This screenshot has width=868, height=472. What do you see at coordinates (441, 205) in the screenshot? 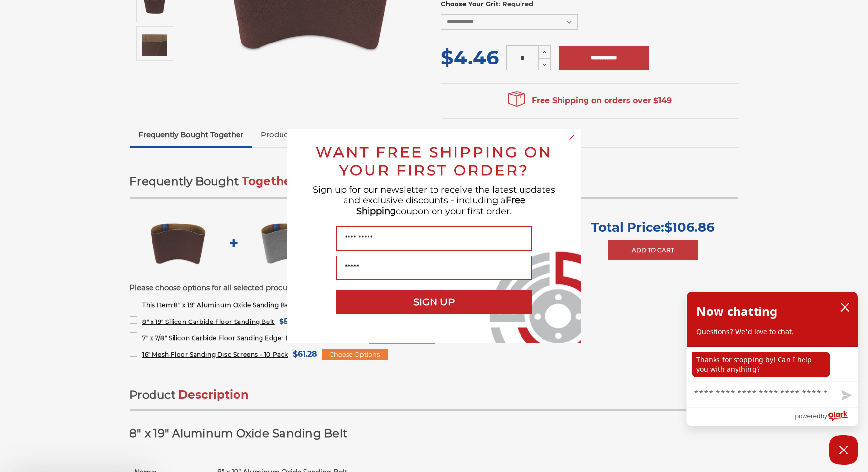
I see `span: Free Shipping` at bounding box center [441, 205].